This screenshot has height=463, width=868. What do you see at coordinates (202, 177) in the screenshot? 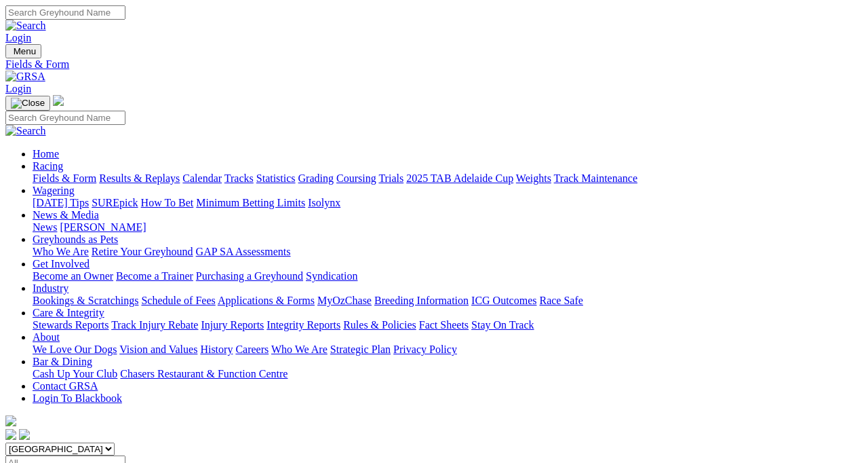
I see `a: Calendar` at bounding box center [202, 177].